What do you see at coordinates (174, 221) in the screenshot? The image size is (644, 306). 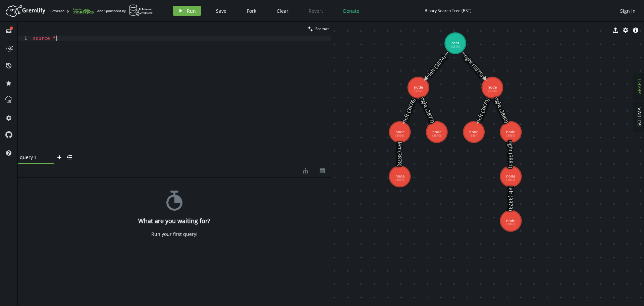 I see `h4: What are you waiting for?` at bounding box center [174, 221].